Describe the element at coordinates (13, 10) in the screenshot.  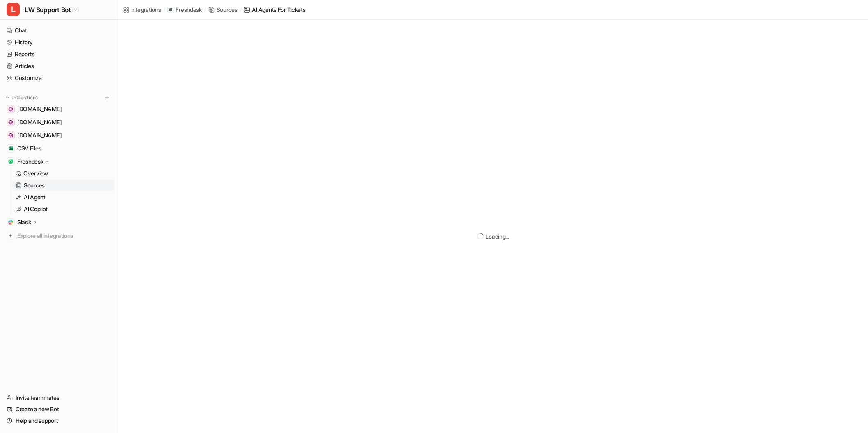
I see `span: L` at that location.